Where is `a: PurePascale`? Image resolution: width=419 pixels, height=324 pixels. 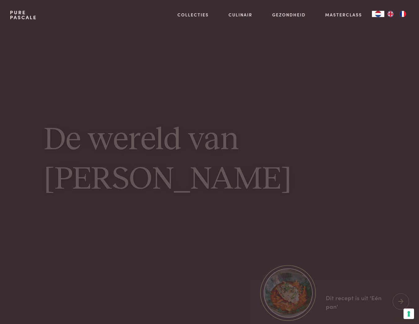
a: PurePascale is located at coordinates (23, 15).